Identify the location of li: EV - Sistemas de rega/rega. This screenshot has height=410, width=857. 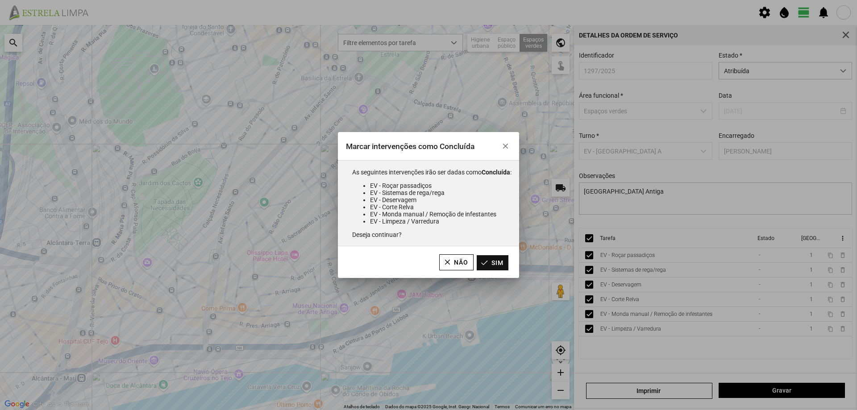
(440, 193).